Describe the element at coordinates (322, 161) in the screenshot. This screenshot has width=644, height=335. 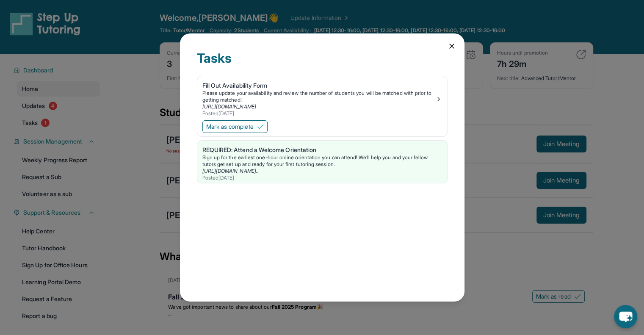
I see `div: Sign up for the earliest one-hour online orientation you can attend! We’ll help you and your fell...` at that location.